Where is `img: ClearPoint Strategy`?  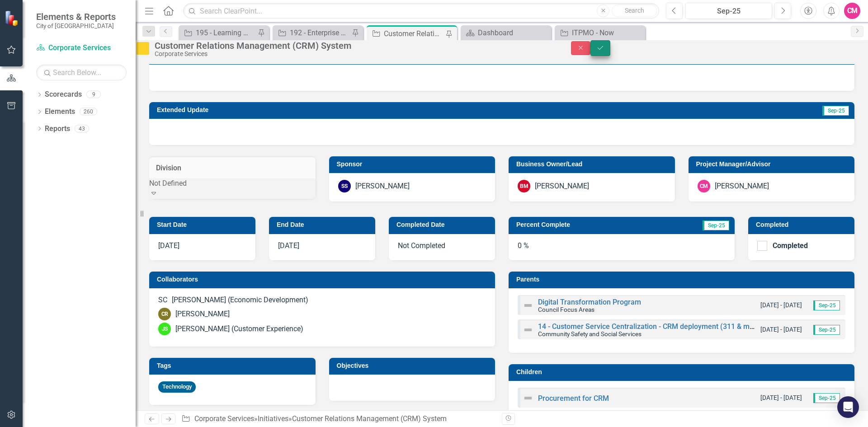
img: ClearPoint Strategy is located at coordinates (12, 18).